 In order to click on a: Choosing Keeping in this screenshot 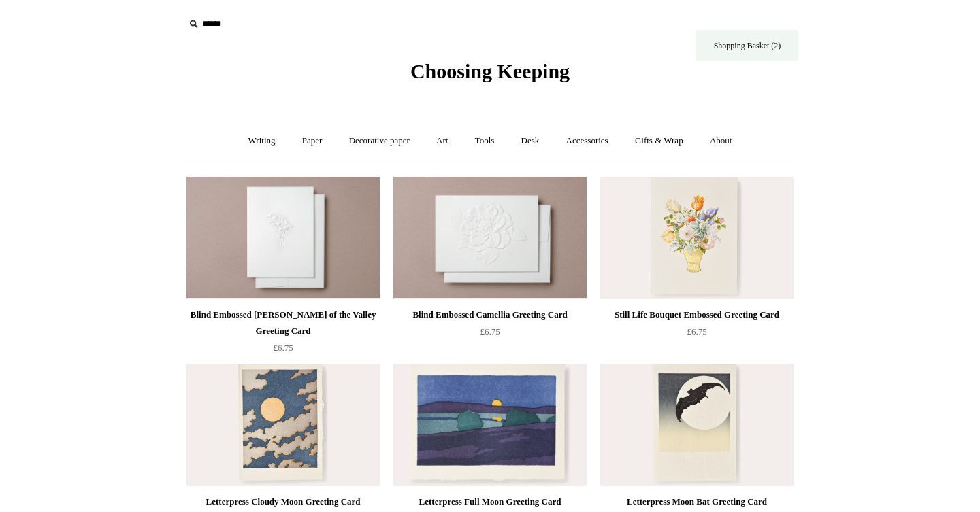, I will do `click(490, 76)`.